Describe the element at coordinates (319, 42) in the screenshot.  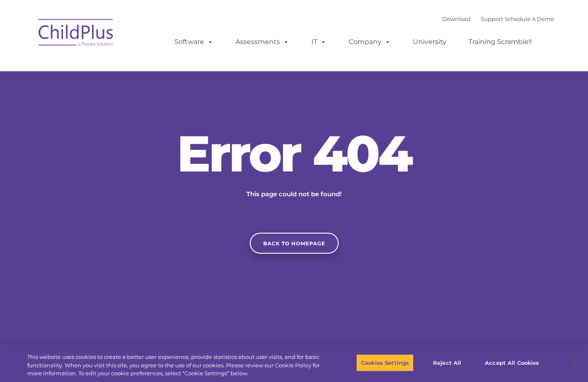
I see `a: IT` at that location.